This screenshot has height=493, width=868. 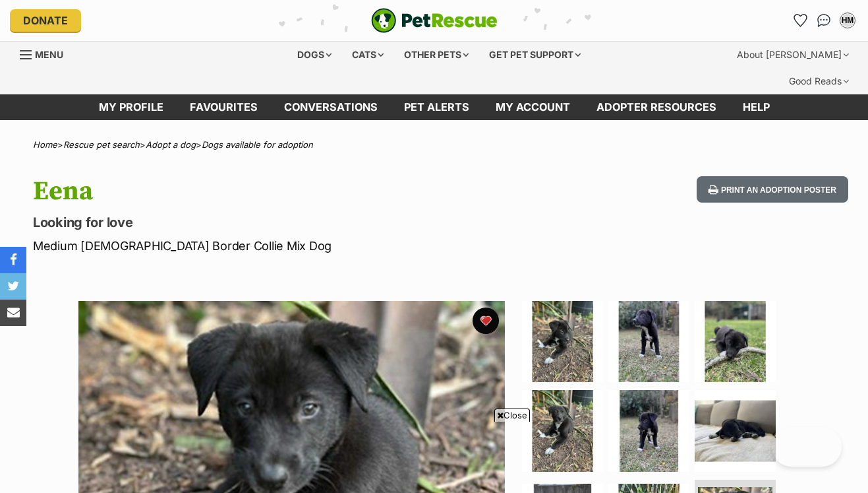 I want to click on a: Dogs available for adoption, so click(x=257, y=145).